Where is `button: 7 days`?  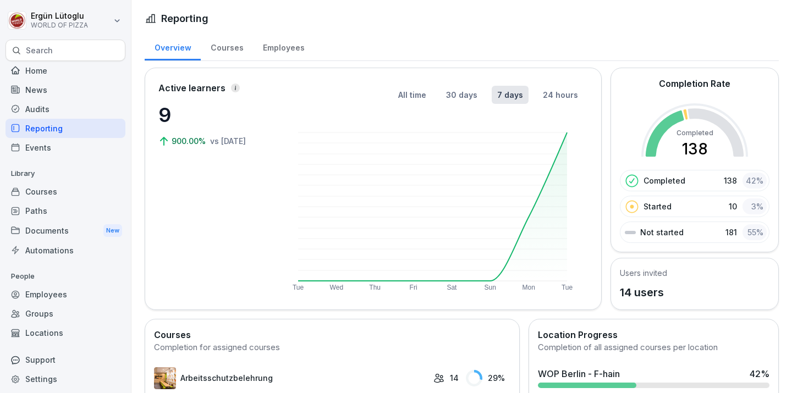 button: 7 days is located at coordinates (510, 95).